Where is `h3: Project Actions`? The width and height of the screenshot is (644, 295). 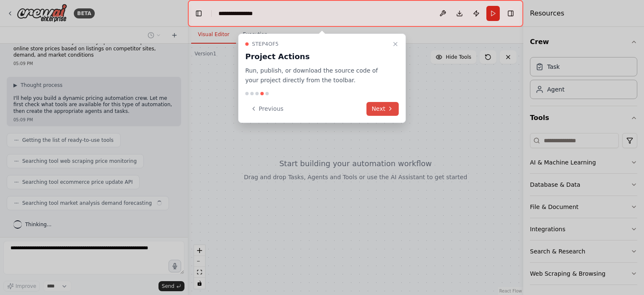
h3: Project Actions is located at coordinates (317, 57).